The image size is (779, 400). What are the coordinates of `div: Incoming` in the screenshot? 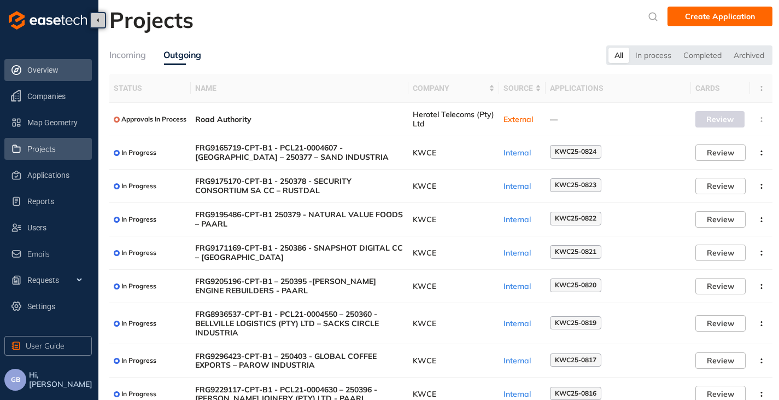 It's located at (127, 55).